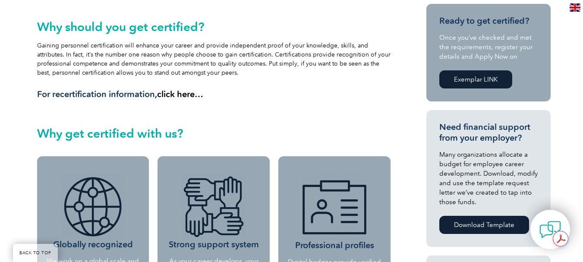  Describe the element at coordinates (93, 212) in the screenshot. I see `h3: Globally recognized` at that location.